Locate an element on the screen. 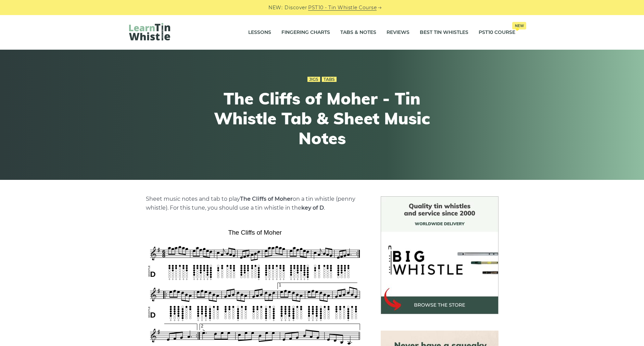 The height and width of the screenshot is (346, 644). img: LearnTinWhistle.com is located at coordinates (149, 32).